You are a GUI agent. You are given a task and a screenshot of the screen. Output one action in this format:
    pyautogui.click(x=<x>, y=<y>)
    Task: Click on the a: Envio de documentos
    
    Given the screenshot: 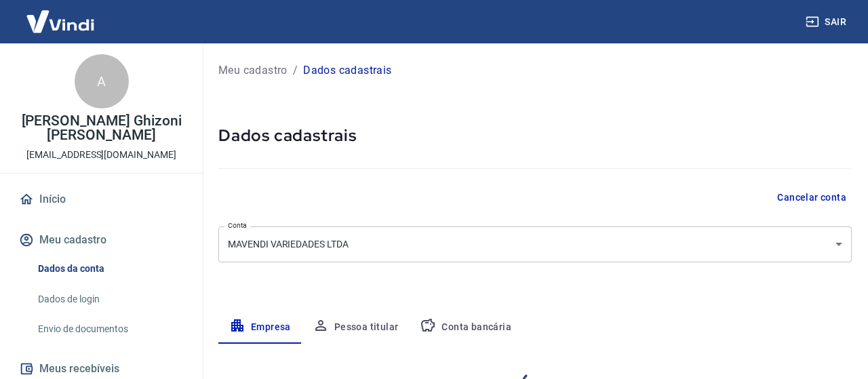 What is the action you would take?
    pyautogui.click(x=109, y=329)
    